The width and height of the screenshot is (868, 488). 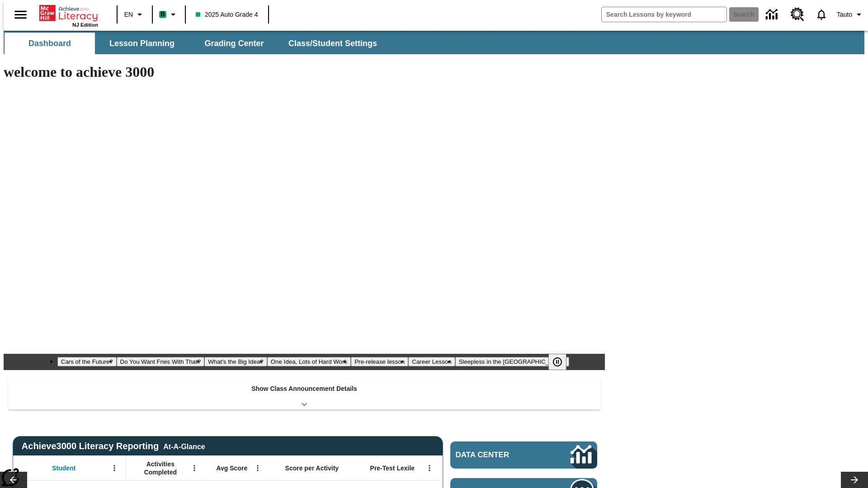 What do you see at coordinates (498, 455) in the screenshot?
I see `span: Data Center` at bounding box center [498, 455].